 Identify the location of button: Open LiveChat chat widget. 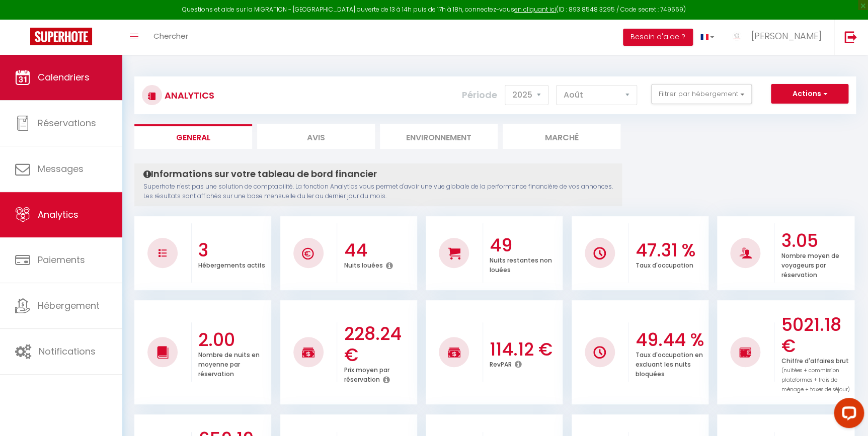
(23, 20).